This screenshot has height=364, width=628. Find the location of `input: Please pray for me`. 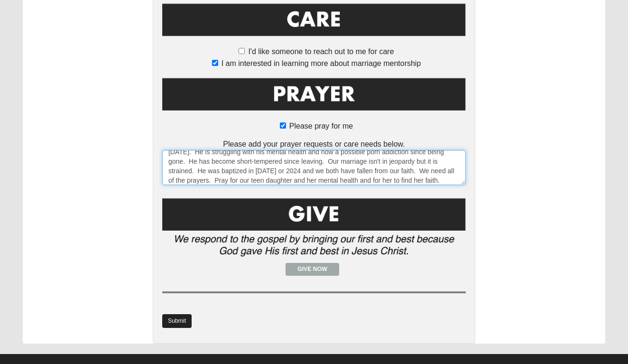

input: Please pray for me is located at coordinates (283, 125).